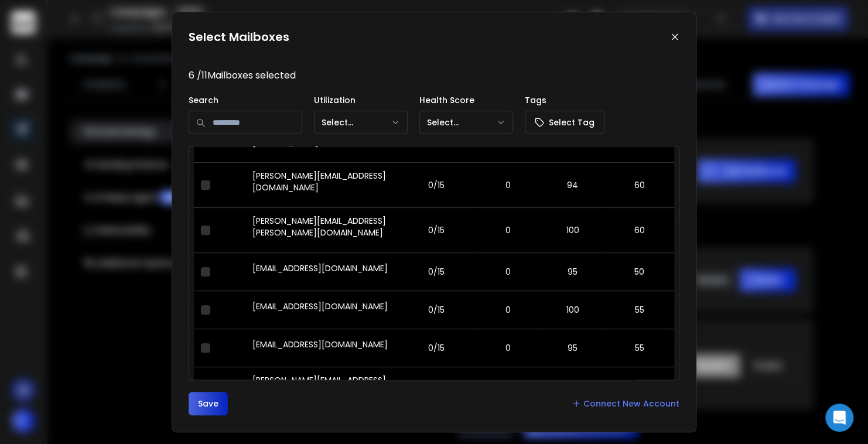  Describe the element at coordinates (639, 271) in the screenshot. I see `td: 50` at that location.